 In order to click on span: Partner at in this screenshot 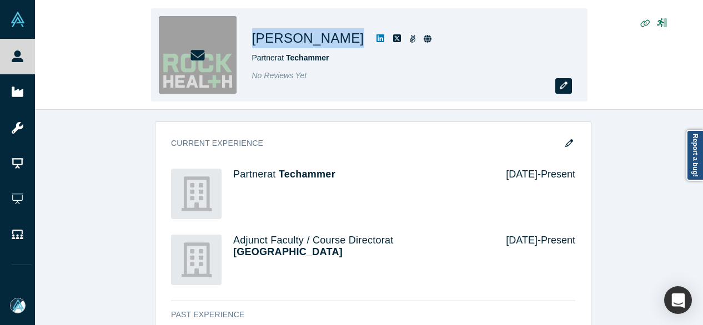, I will do `click(290, 58)`.